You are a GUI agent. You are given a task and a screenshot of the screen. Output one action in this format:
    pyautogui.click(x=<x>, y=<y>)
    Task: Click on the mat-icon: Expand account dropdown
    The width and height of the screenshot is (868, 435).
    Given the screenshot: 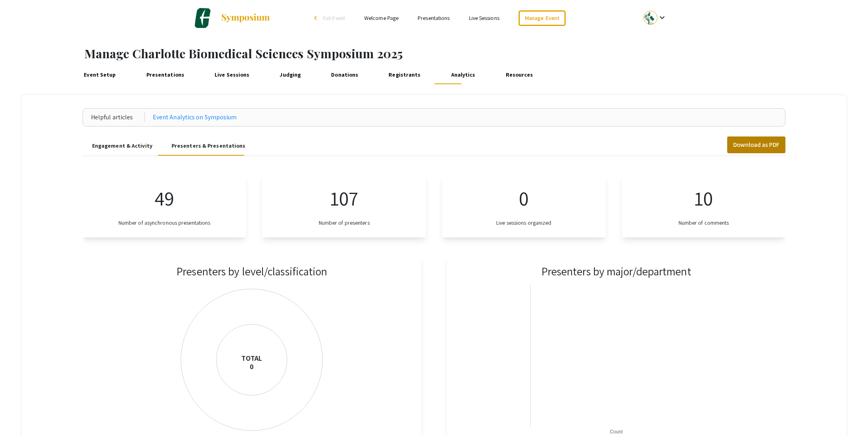 What is the action you would take?
    pyautogui.click(x=662, y=17)
    